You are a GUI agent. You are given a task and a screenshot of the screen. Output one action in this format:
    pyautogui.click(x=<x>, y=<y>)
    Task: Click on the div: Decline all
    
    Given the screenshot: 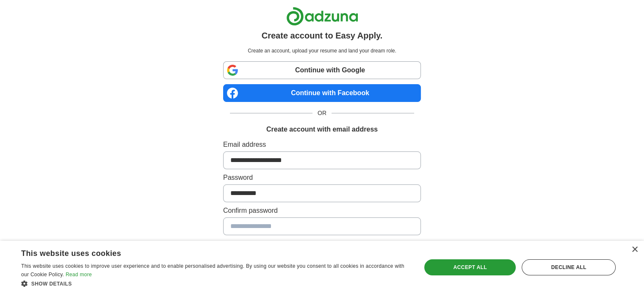 What is the action you would take?
    pyautogui.click(x=568, y=267)
    